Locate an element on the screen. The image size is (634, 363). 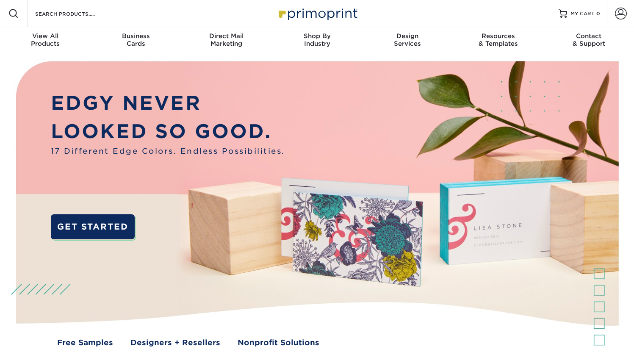
div: & Templates is located at coordinates (498, 40).